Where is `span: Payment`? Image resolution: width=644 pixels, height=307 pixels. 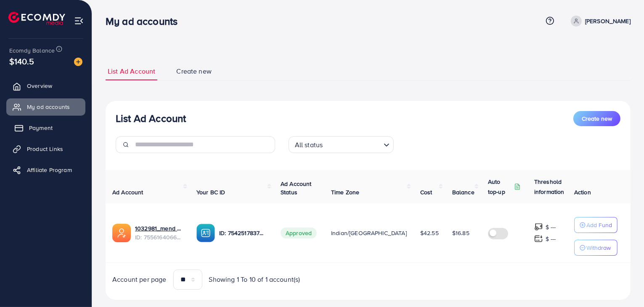
span: Payment is located at coordinates (41, 128).